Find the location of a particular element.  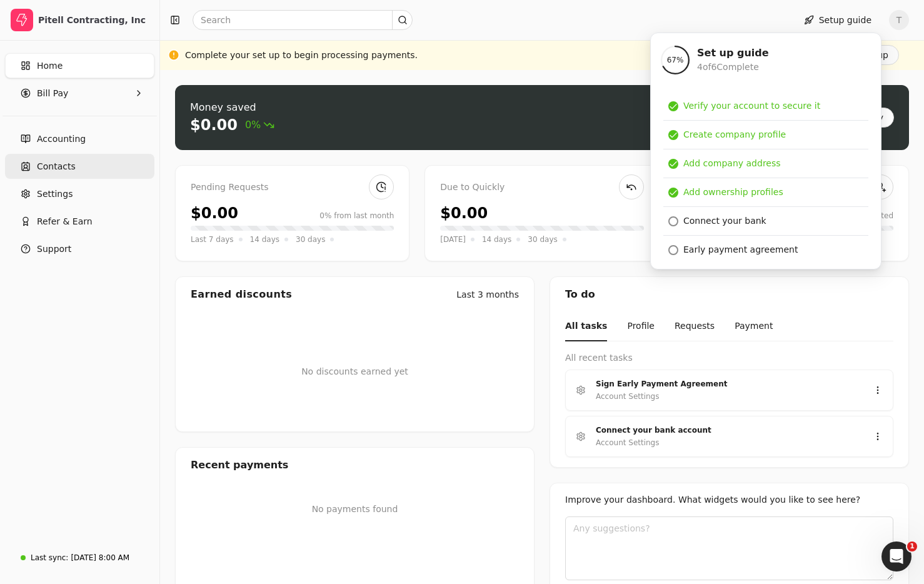

span: 1 is located at coordinates (913, 547).